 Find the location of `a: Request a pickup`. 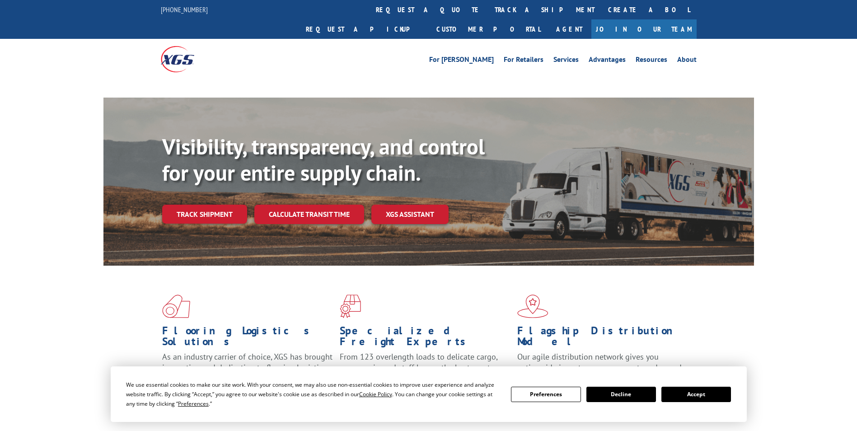

a: Request a pickup is located at coordinates (364, 29).